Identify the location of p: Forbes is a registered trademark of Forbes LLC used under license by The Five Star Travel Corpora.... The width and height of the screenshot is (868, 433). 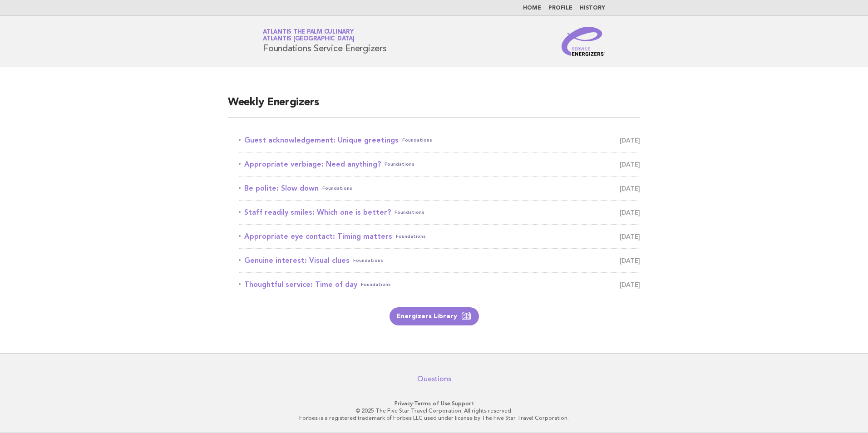
(434, 418).